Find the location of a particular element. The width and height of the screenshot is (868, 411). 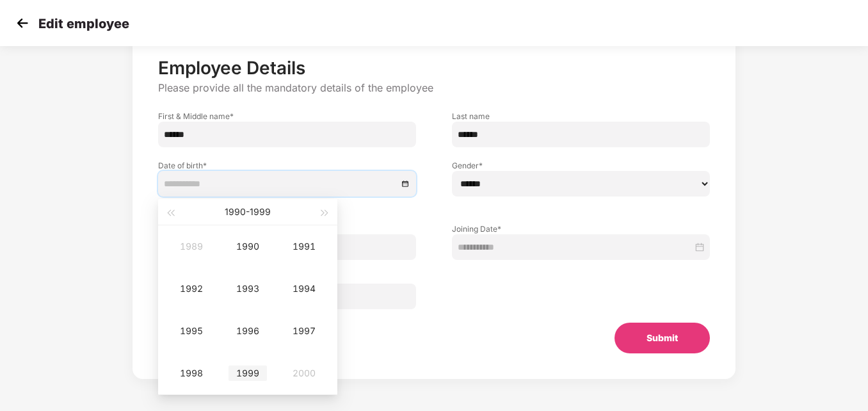

p: Edit employee is located at coordinates (84, 24).